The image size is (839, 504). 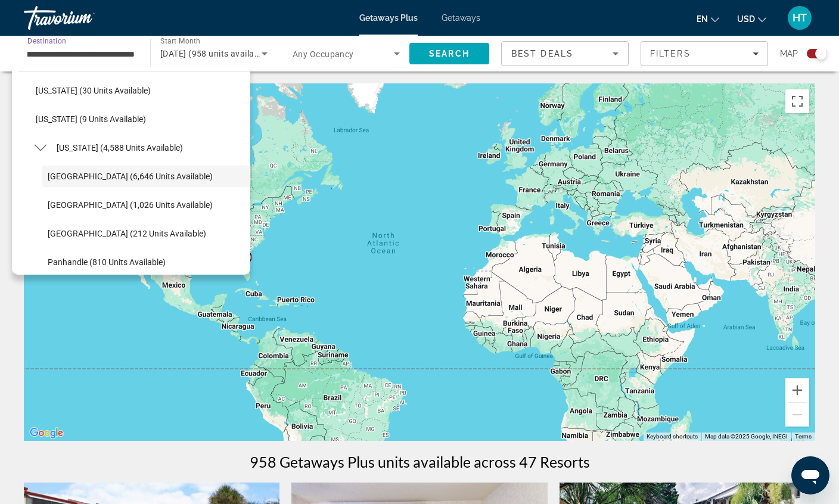 I want to click on span: HT, so click(x=800, y=18).